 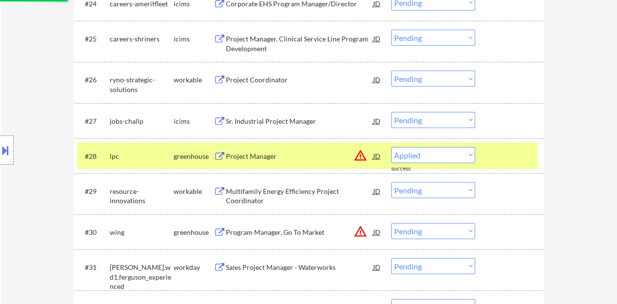 What do you see at coordinates (300, 233) in the screenshot?
I see `div: Program Manager, Go To Market` at bounding box center [300, 233].